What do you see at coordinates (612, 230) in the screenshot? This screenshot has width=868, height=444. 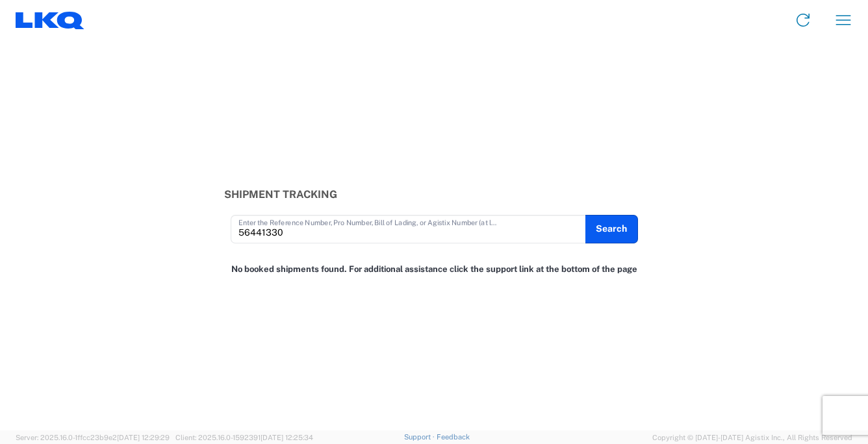 I see `button: Search` at bounding box center [612, 230].